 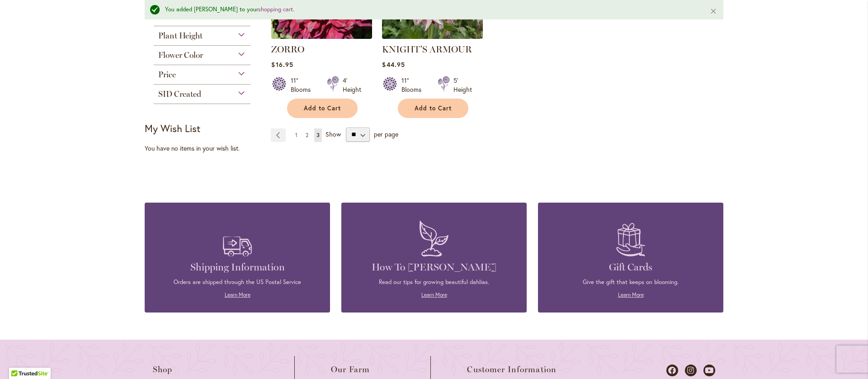 I want to click on a: ZORRO, so click(x=288, y=49).